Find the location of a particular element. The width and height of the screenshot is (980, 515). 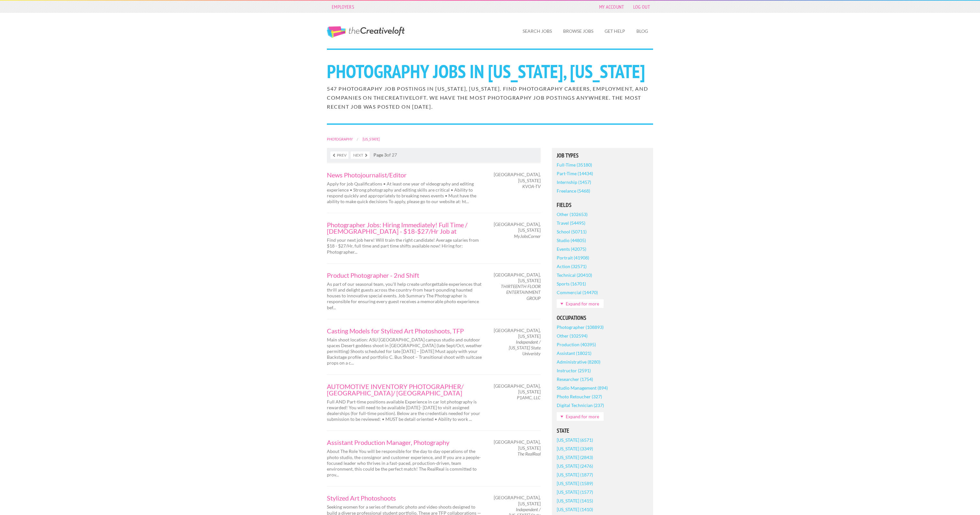

a: Technical (20410) is located at coordinates (575, 275).